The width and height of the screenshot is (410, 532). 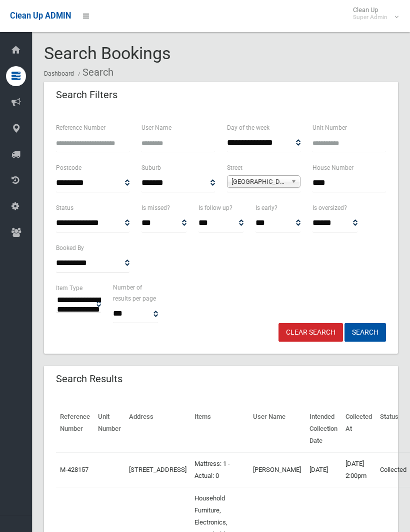 What do you see at coordinates (41, 16) in the screenshot?
I see `span: Clean Up ADMIN` at bounding box center [41, 16].